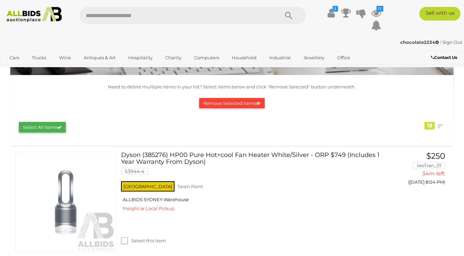 The image size is (464, 256). I want to click on strong: chocolate2234, so click(419, 42).